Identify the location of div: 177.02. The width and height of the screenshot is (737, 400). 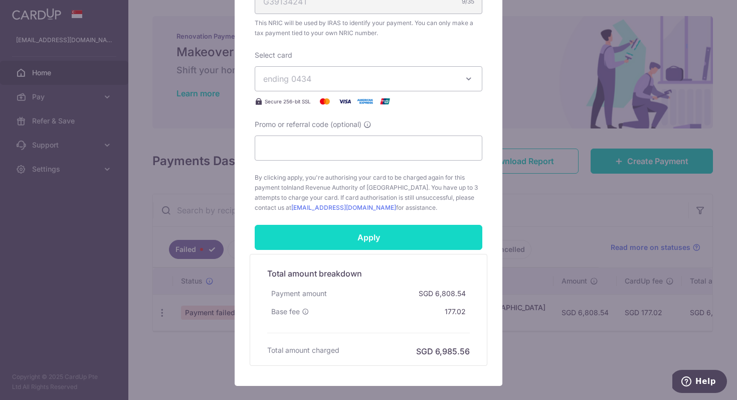
(455, 311).